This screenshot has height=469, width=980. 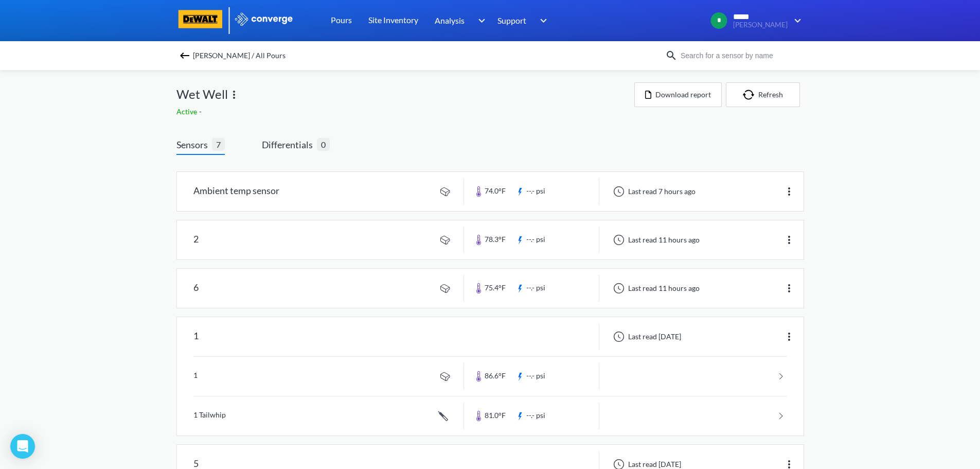 What do you see at coordinates (188, 111) in the screenshot?
I see `span: Active` at bounding box center [188, 111].